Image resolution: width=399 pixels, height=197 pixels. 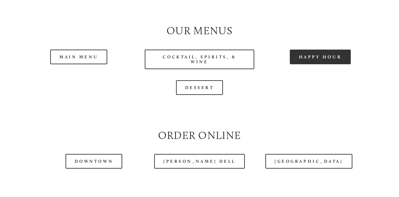 What do you see at coordinates (94, 161) in the screenshot?
I see `a: Downtown` at bounding box center [94, 161].